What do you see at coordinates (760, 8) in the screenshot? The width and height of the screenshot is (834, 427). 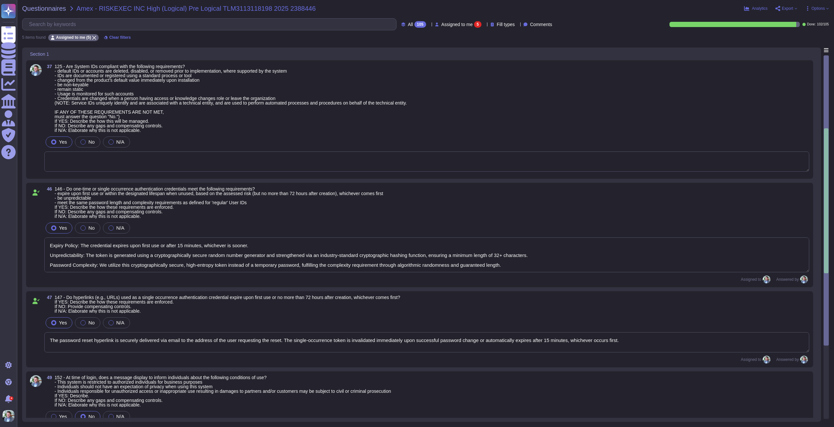 I see `span: Analytics` at bounding box center [760, 8].